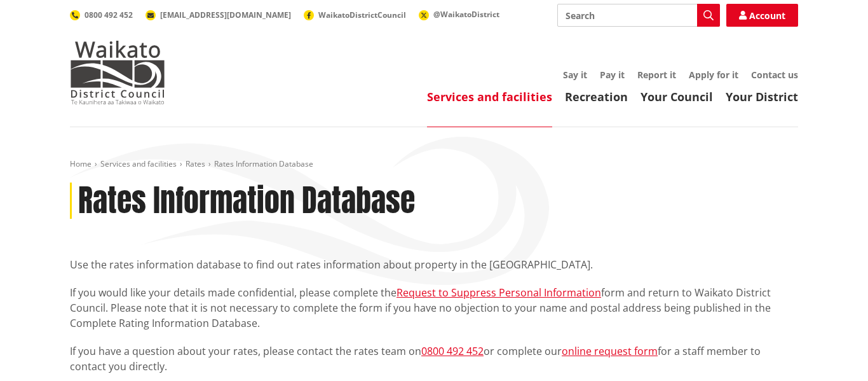 This screenshot has height=381, width=868. I want to click on a: @WaikatoDistrict, so click(459, 14).